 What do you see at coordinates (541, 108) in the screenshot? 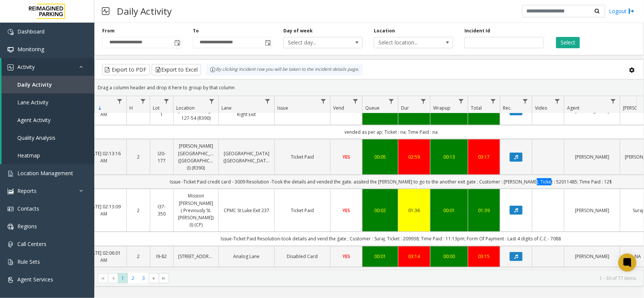
I see `span: Video` at bounding box center [541, 108].